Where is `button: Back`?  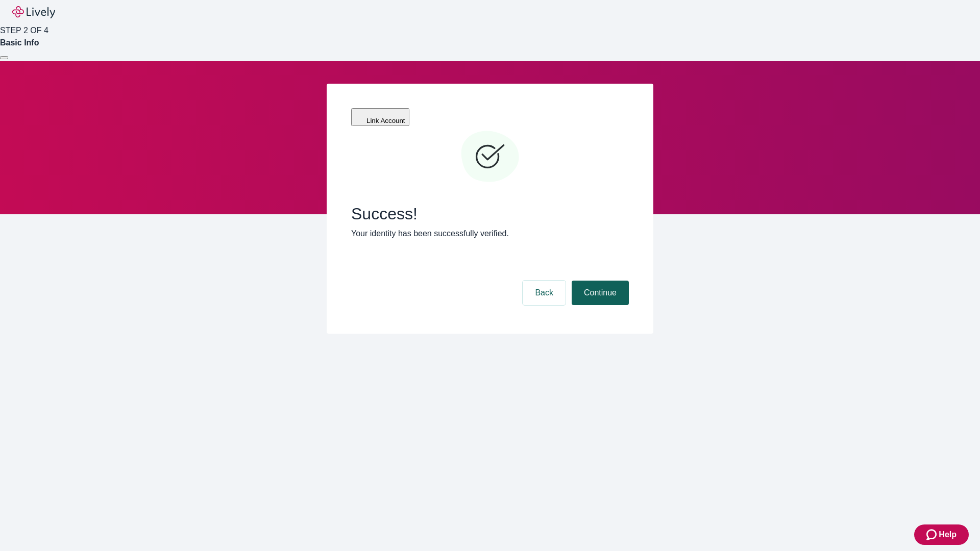 button: Back is located at coordinates (544, 293).